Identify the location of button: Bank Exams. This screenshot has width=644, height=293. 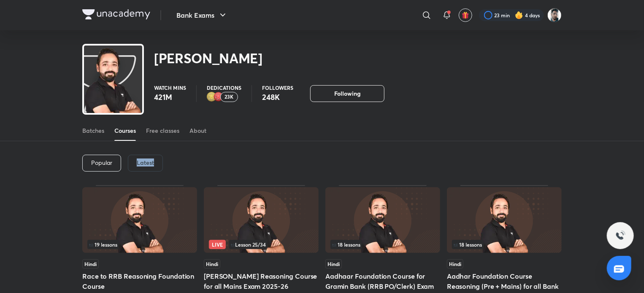
(202, 15).